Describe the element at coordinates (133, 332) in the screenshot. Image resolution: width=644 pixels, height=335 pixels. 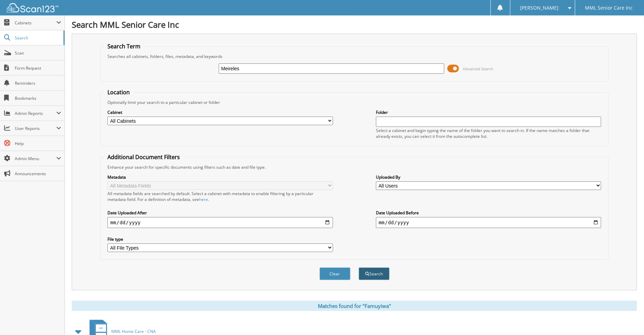
I see `span: MML Home Care - CNA` at that location.